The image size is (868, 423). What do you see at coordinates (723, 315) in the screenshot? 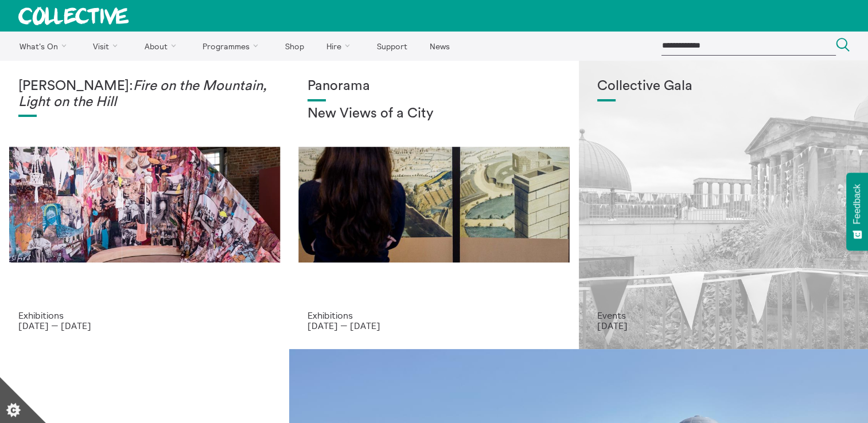
I see `p: Events` at bounding box center [723, 315].